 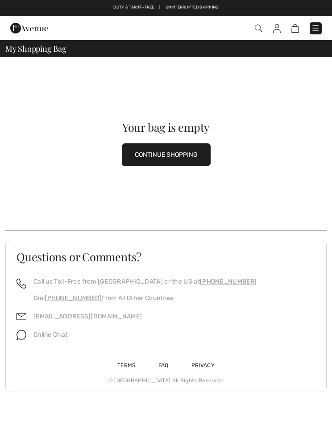 I want to click on img: call, so click(x=21, y=284).